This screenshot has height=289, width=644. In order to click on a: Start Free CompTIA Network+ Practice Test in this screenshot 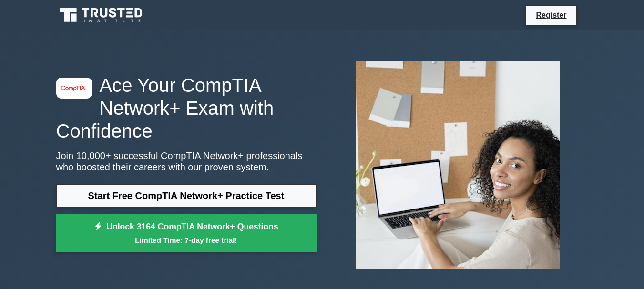, I will do `click(186, 196)`.